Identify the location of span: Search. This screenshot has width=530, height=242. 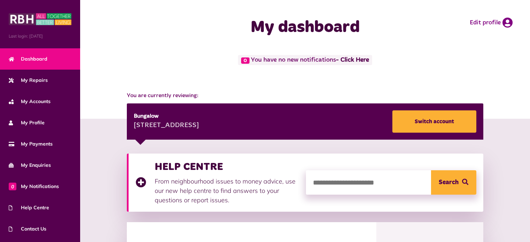
(448, 183).